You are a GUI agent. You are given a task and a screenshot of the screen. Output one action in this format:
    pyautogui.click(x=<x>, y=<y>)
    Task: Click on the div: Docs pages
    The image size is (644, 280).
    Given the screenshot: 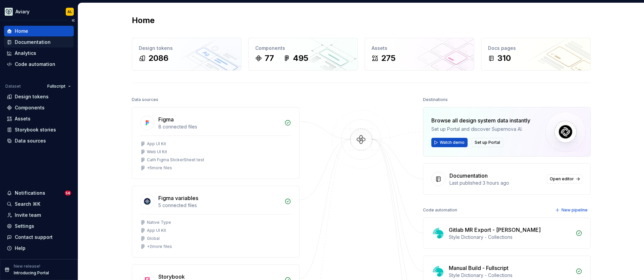 What is the action you would take?
    pyautogui.click(x=535, y=48)
    